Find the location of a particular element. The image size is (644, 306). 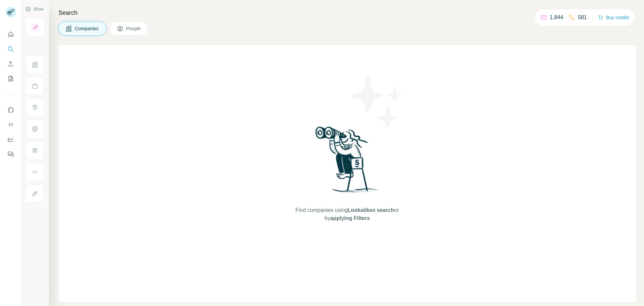

h4: Search is located at coordinates (347, 13).